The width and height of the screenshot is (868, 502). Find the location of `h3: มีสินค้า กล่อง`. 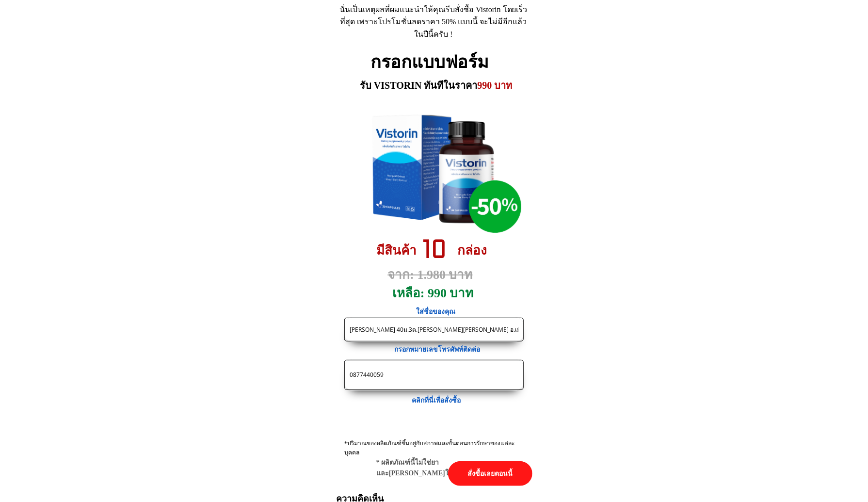

h3: มีสินค้า กล่อง is located at coordinates (437, 251).